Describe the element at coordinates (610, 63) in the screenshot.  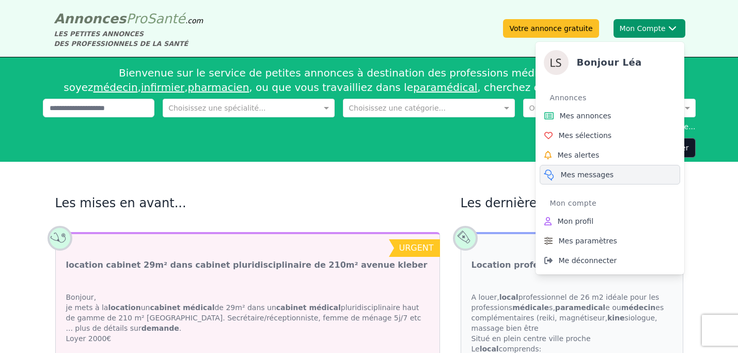
I see `h4: Bonjour Léa` at that location.